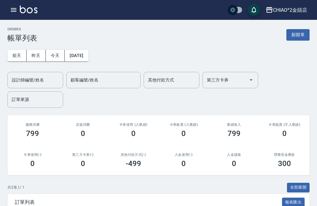 The image size is (317, 206). I want to click on h2: 卡券使用 (入業績), so click(133, 124).